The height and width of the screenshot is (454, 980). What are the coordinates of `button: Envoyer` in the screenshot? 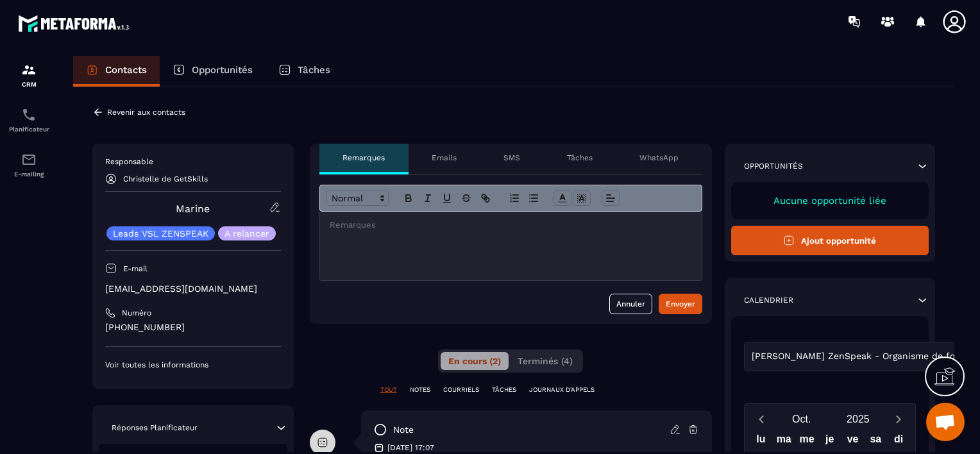 It's located at (680, 304).